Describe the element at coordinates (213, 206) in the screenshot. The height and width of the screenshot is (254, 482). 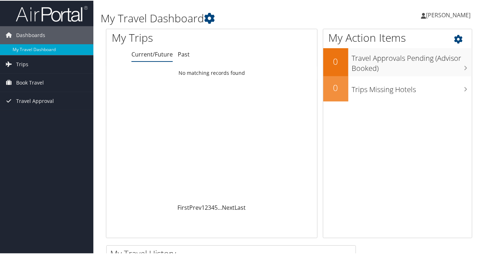
I see `a: 4` at that location.